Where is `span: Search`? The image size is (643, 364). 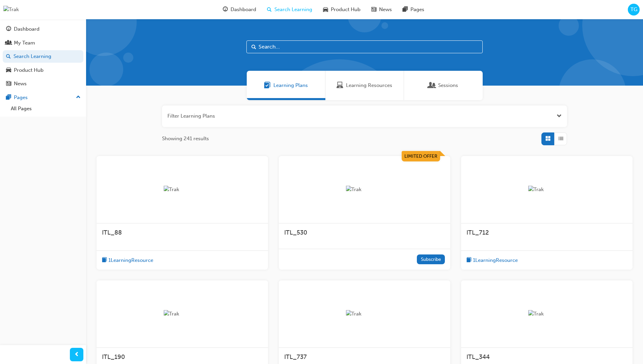
span: Search is located at coordinates (254, 47).